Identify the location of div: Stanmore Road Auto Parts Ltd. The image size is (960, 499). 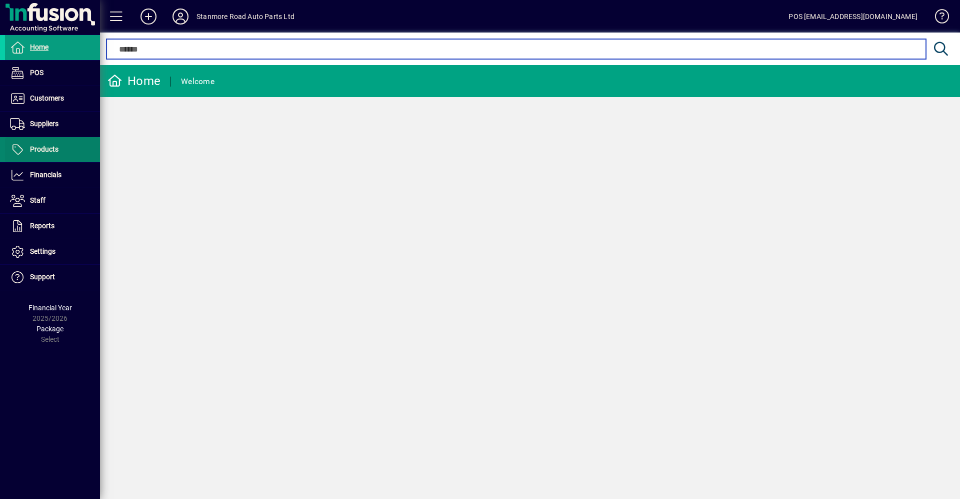
(246, 17).